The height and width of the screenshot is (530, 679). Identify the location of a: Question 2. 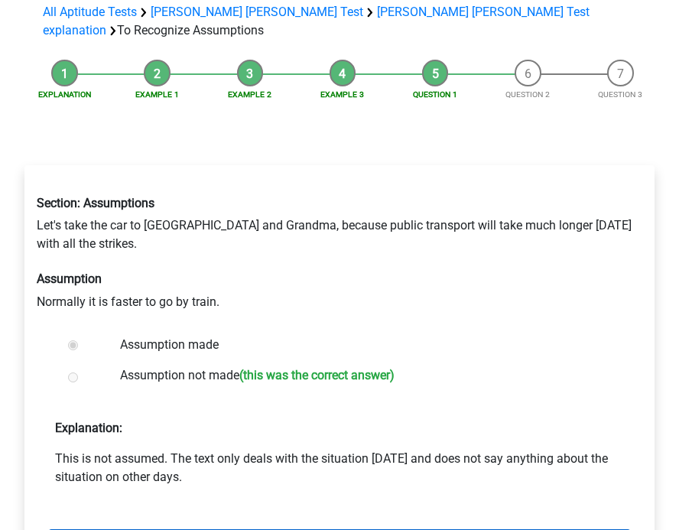
(528, 94).